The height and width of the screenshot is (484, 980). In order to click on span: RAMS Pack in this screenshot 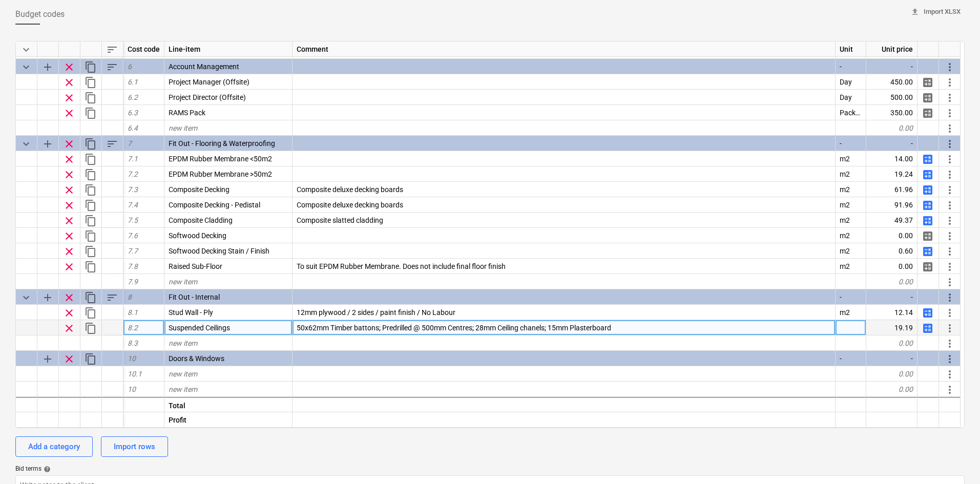, I will do `click(187, 112)`.